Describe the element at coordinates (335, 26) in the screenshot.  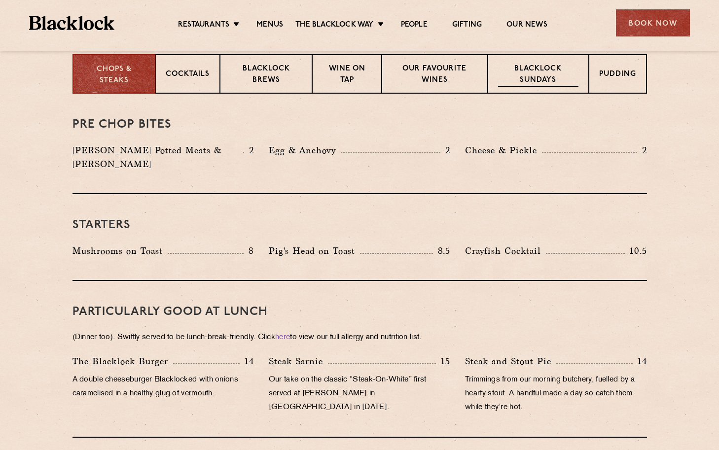
I see `a: The Blacklock Way` at that location.